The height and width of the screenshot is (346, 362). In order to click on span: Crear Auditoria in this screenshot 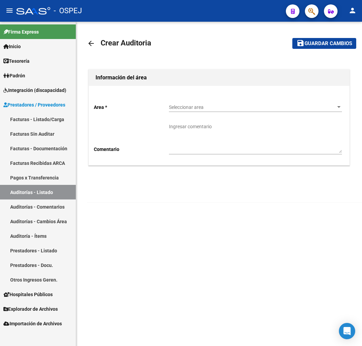, I will do `click(126, 43)`.